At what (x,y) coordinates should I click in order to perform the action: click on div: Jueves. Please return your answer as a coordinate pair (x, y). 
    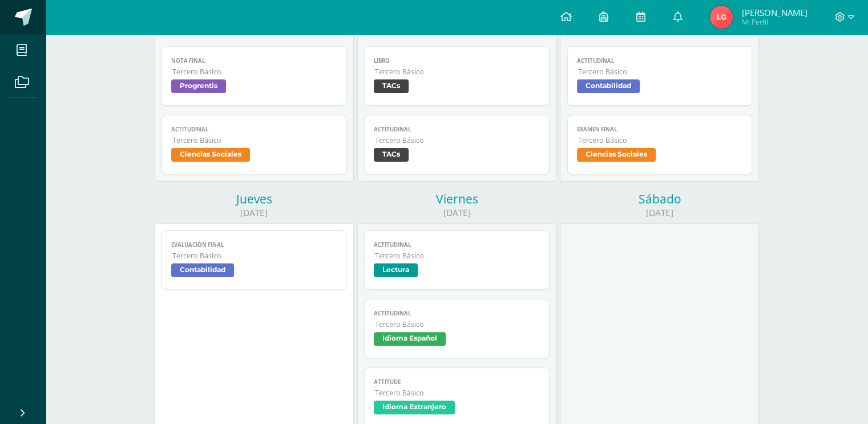
    Looking at the image, I should click on (254, 198).